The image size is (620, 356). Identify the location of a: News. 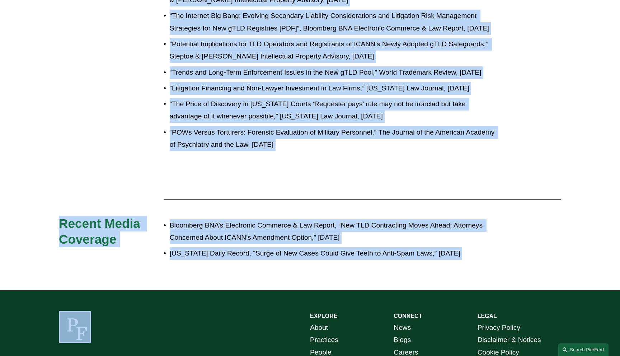
(402, 328).